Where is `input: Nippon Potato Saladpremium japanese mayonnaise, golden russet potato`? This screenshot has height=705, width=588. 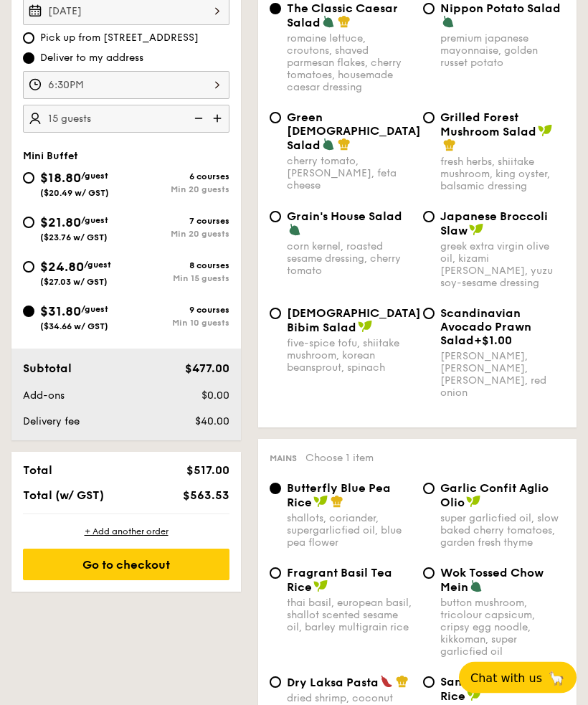 input: Nippon Potato Saladpremium japanese mayonnaise, golden russet potato is located at coordinates (429, 9).